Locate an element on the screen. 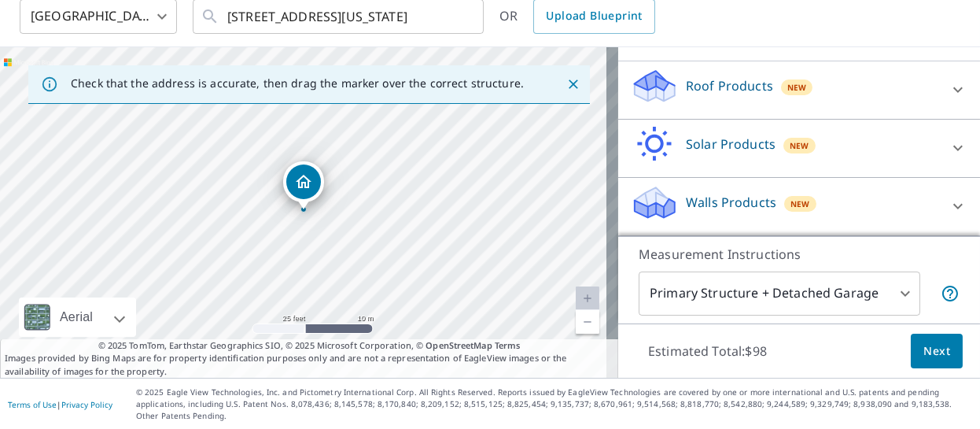 The width and height of the screenshot is (980, 429). span: Next is located at coordinates (937, 351).